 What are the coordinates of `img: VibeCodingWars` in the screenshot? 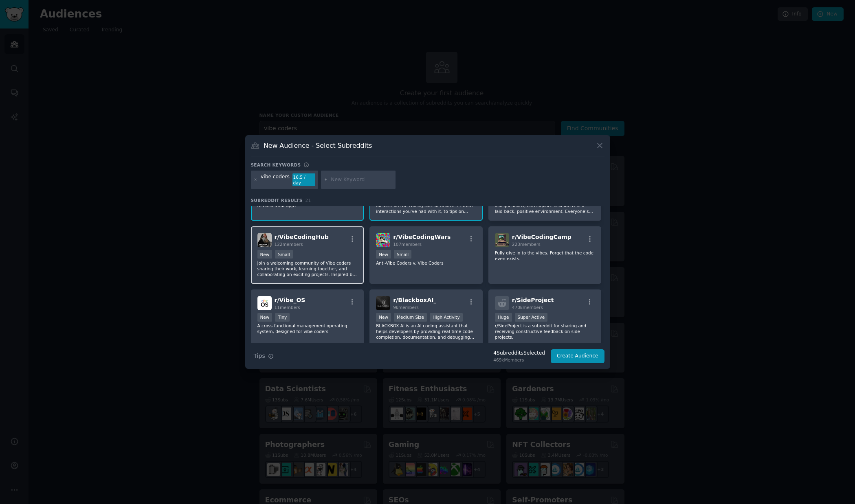 It's located at (383, 240).